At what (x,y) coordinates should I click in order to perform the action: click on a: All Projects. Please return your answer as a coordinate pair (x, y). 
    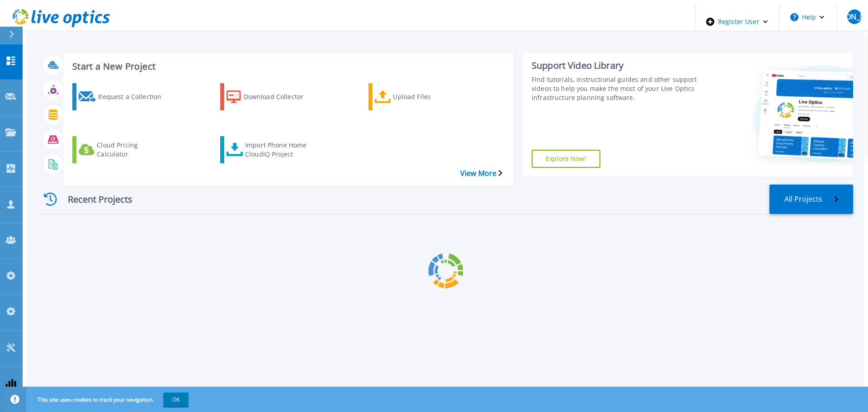
    Looking at the image, I should click on (811, 199).